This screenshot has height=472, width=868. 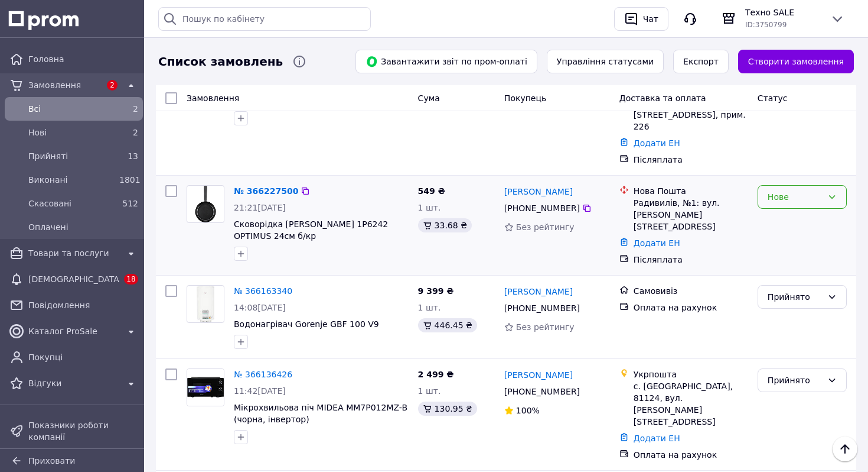 What do you see at coordinates (321, 413) in the screenshot?
I see `span: Мікрохвильова піч MIDEA MM7P012MZ-B (чорна, інвертор)` at bounding box center [321, 413].